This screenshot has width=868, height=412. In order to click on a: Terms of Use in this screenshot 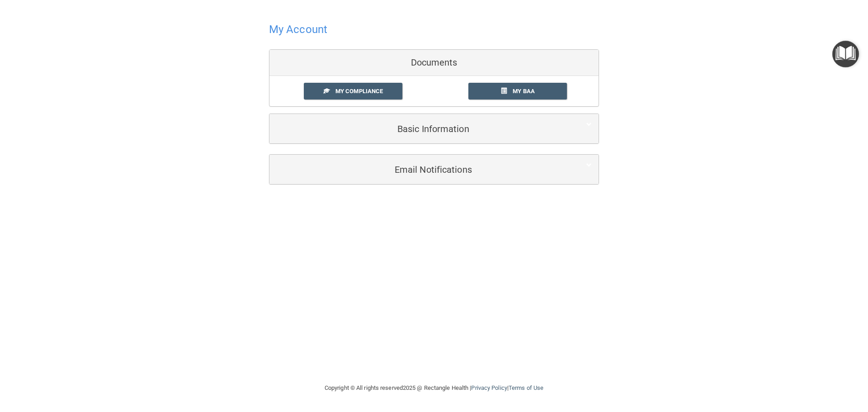, I will do `click(526, 387)`.